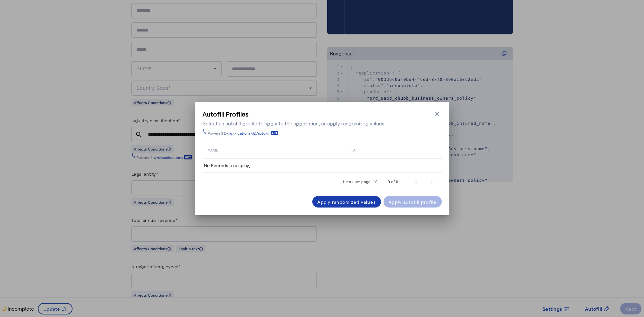  I want to click on div: Apply randomized values, so click(347, 202).